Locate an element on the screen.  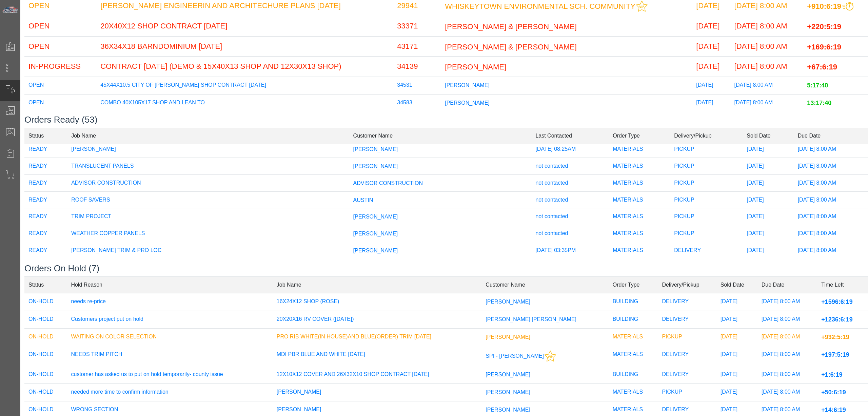
td: ROOF SAVERS is located at coordinates (208, 200).